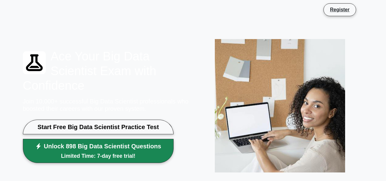 This screenshot has height=181, width=386. I want to click on small: Limited Time: 7-day free trial!, so click(98, 156).